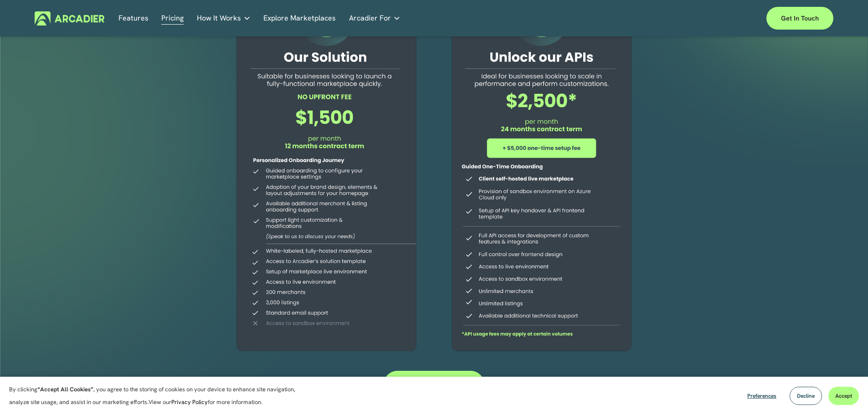 Image resolution: width=868 pixels, height=415 pixels. I want to click on span: Decline, so click(805, 396).